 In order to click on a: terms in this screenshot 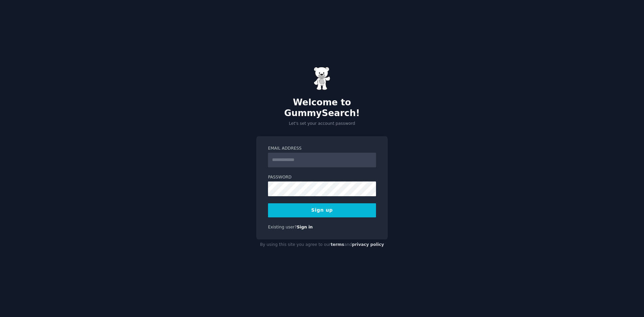, I will do `click(338, 244)`.